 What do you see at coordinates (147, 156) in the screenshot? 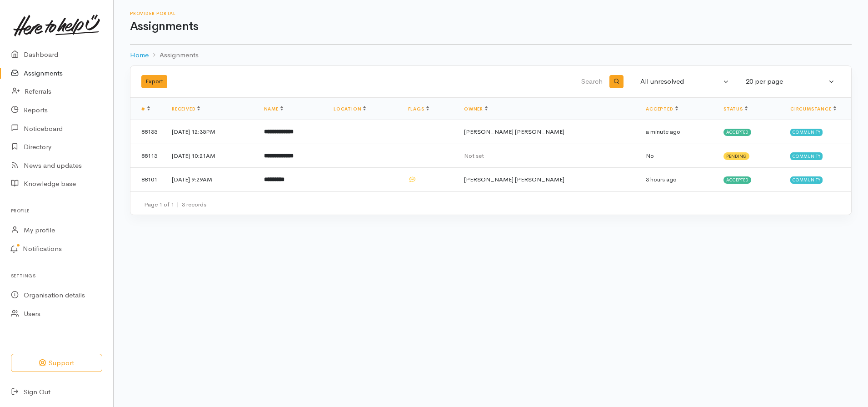
I see `td: 88113` at bounding box center [147, 156].